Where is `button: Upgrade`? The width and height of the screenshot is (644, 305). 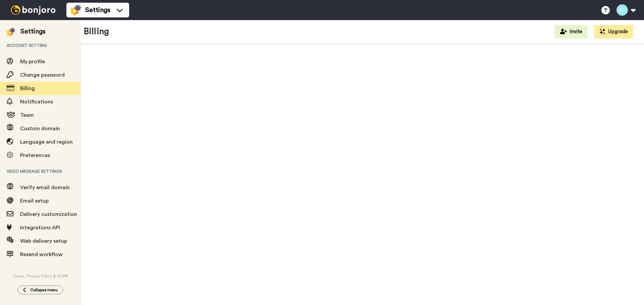
button: Upgrade is located at coordinates (614, 32).